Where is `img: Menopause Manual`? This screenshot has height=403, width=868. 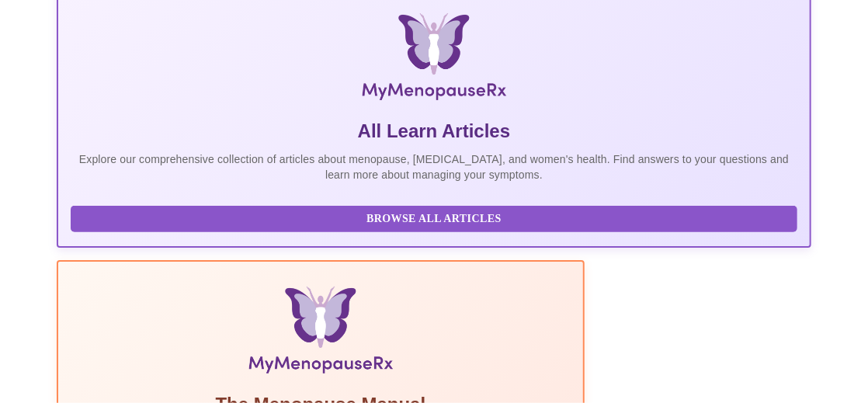 img: Menopause Manual is located at coordinates (320, 333).